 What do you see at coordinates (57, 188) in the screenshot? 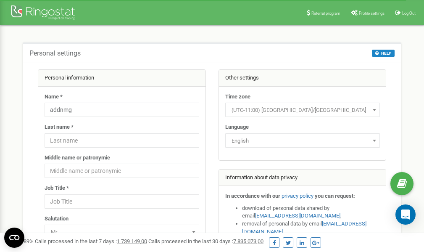
I see `label: Job Title *` at bounding box center [57, 188].